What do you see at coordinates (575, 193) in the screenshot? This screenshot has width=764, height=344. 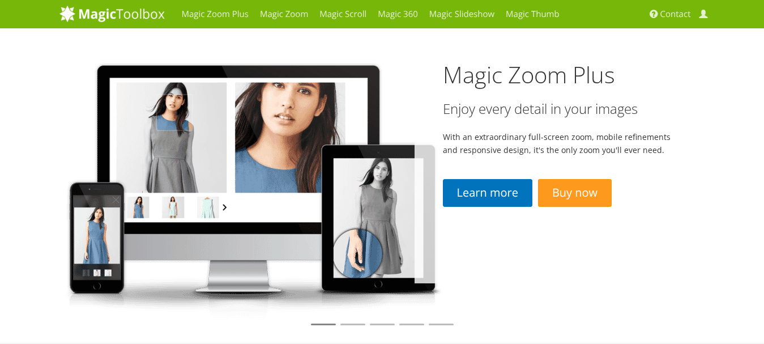 I see `a: Buy now` at bounding box center [575, 193].